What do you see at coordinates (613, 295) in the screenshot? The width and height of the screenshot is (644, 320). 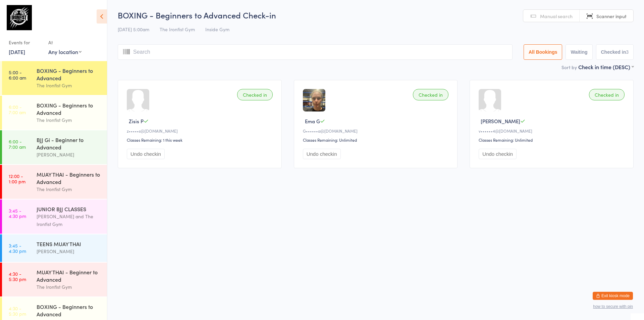 I see `button: Exit kiosk mode` at bounding box center [613, 295].